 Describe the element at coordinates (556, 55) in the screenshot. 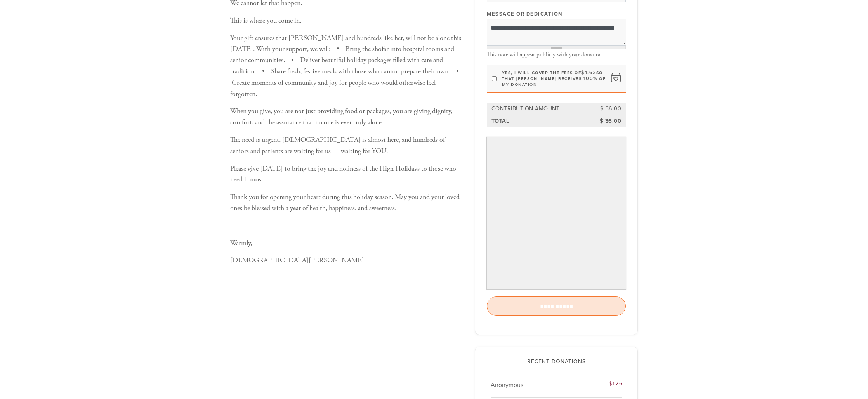

I see `div: This note will appear publicly with your donation` at that location.